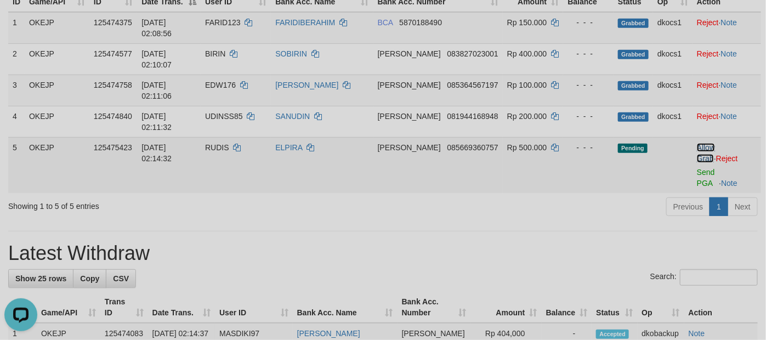  What do you see at coordinates (217, 147) in the screenshot?
I see `span: RUDIS` at bounding box center [217, 147].